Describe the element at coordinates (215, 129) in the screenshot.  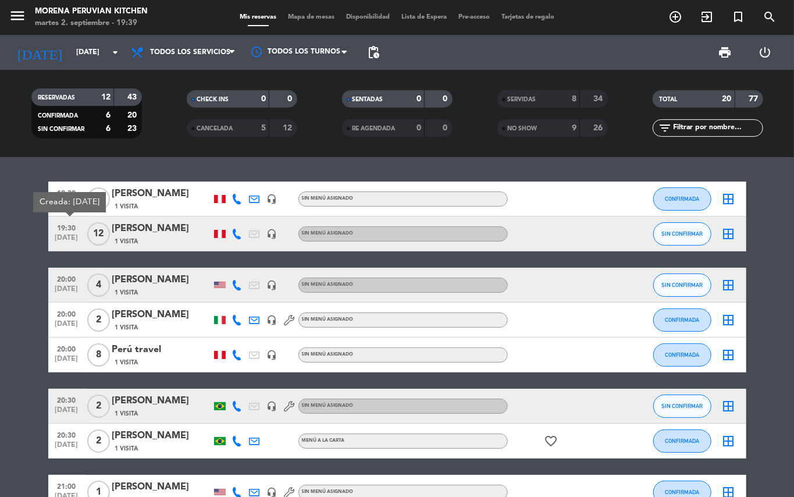
I see `span: CANCELADA` at that location.